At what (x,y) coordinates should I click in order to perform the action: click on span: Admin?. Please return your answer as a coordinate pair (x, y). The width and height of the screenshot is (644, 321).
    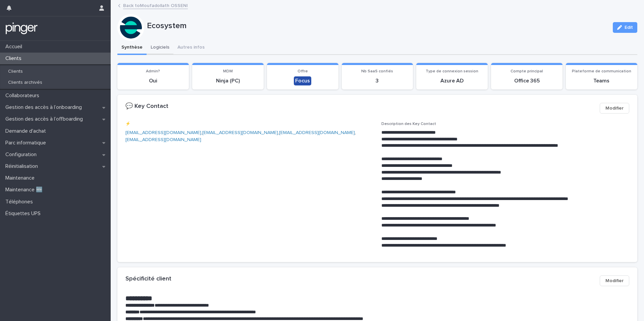
    Looking at the image, I should click on (153, 71).